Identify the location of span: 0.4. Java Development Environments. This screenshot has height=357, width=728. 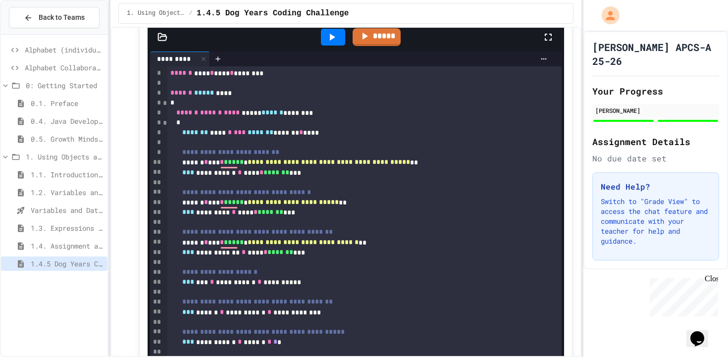
(67, 121).